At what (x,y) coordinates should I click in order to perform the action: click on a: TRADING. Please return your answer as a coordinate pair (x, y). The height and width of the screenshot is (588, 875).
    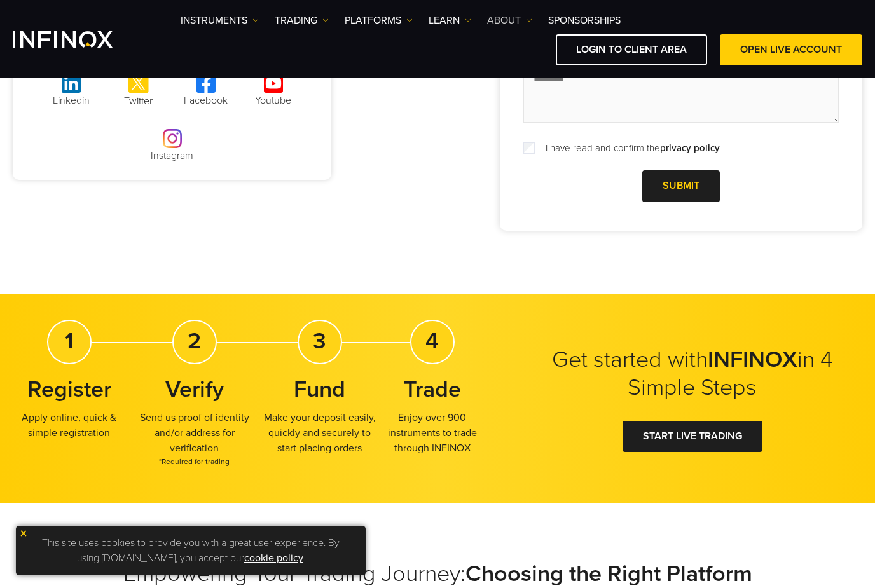
    Looking at the image, I should click on (301, 20).